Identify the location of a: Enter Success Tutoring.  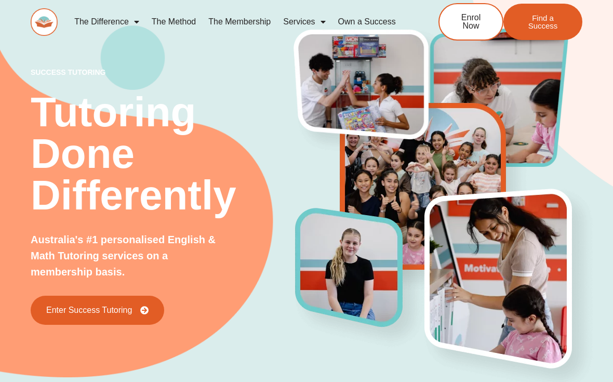
(97, 310).